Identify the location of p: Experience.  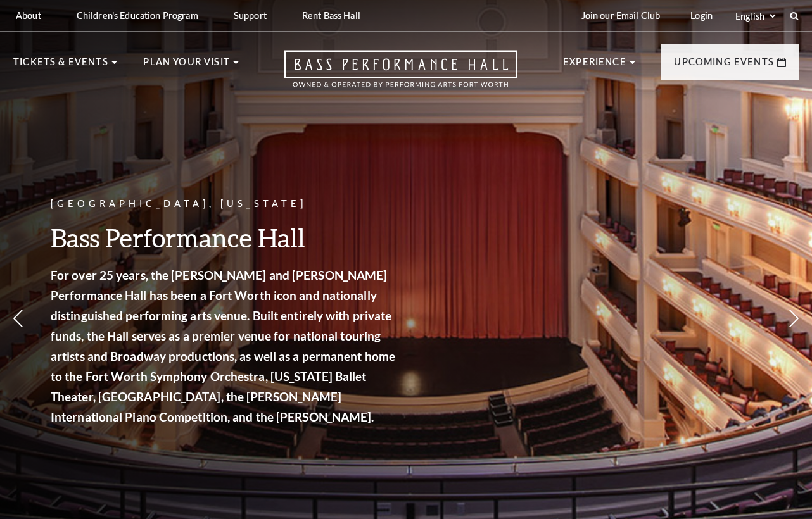
(594, 66).